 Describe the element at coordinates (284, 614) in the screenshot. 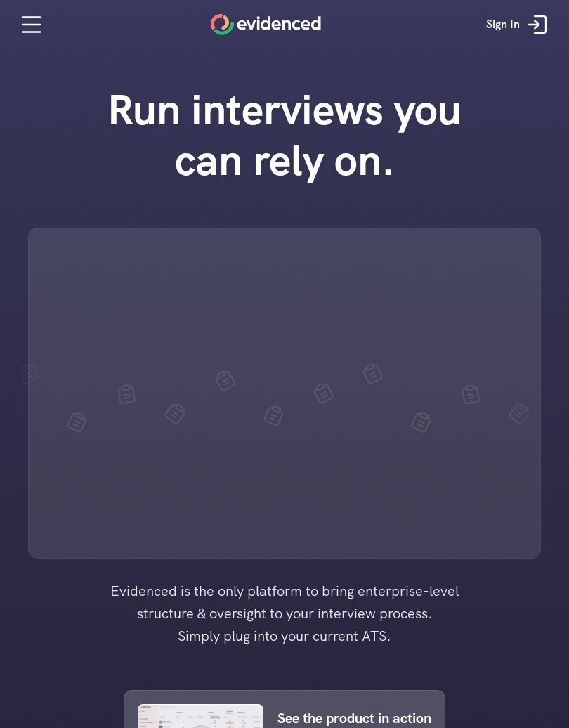

I see `h4: Evidenced is the only platform to bring enterprise-level structure & oversight to your interview ...` at that location.